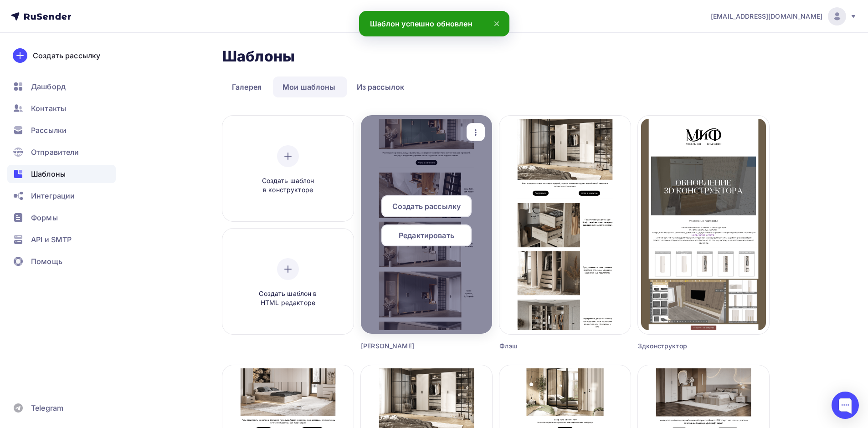 The image size is (868, 428). Describe the element at coordinates (687, 346) in the screenshot. I see `div: 3дконструктор` at that location.